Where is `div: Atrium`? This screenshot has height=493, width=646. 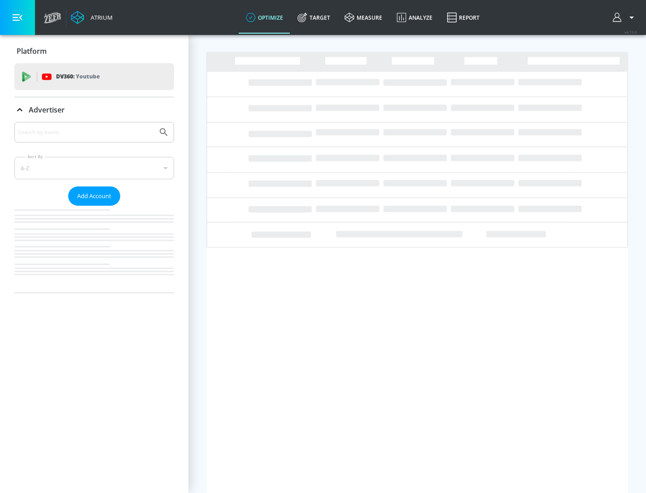 div: Atrium is located at coordinates (100, 17).